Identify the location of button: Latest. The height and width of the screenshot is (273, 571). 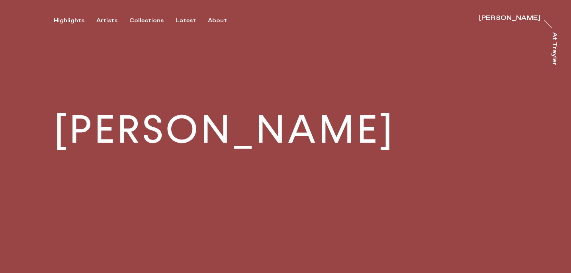
(191, 21).